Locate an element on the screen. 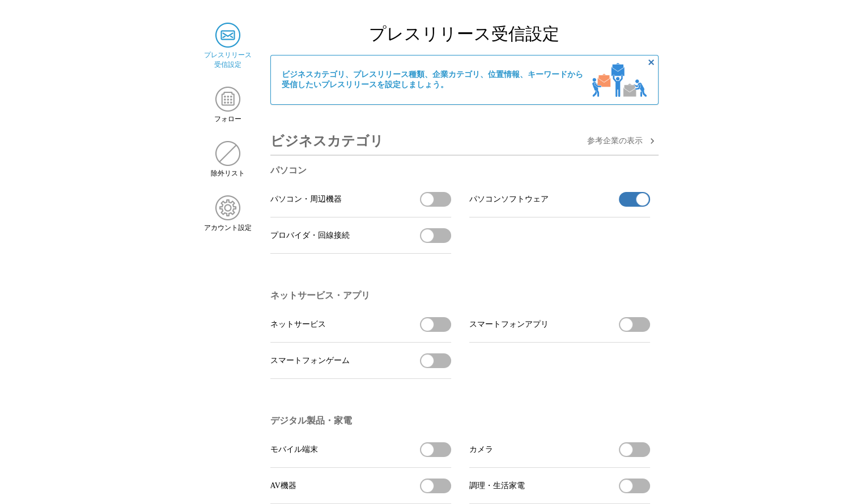  span: フォロー is located at coordinates (228, 119).